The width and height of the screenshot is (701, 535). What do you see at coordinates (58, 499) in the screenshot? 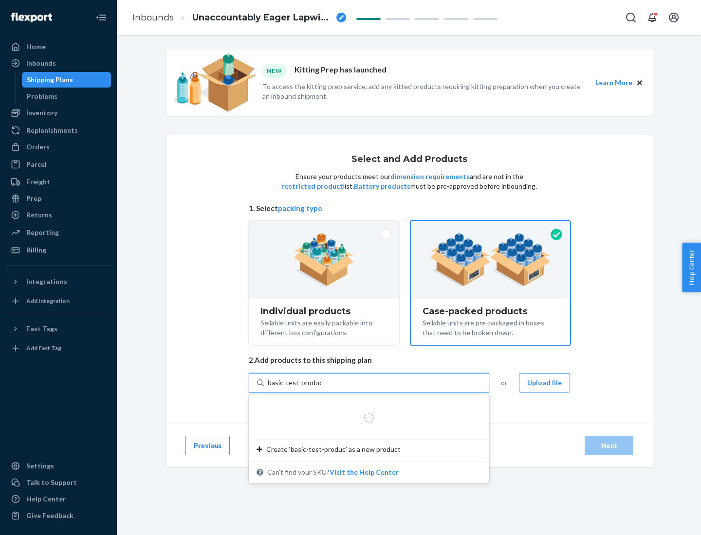
I see `a: Help Center` at bounding box center [58, 499].